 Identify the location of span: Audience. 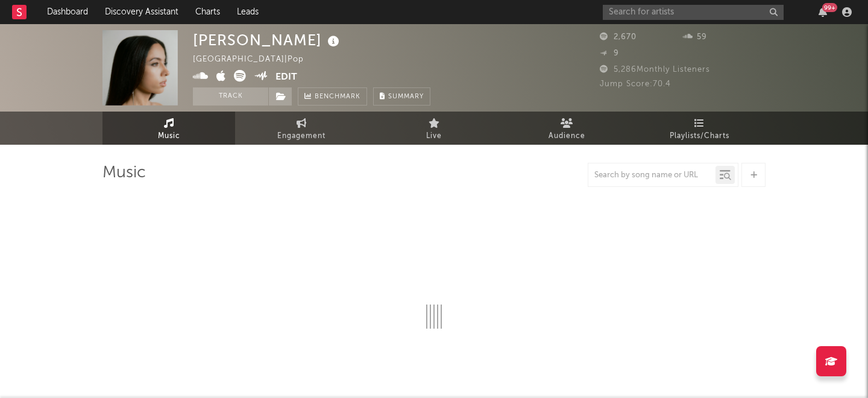
(567, 136).